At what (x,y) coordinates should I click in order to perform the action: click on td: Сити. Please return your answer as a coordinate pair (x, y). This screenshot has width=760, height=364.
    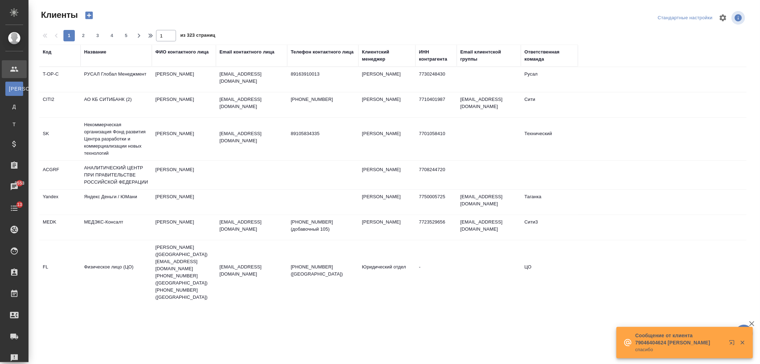
    Looking at the image, I should click on (550, 105).